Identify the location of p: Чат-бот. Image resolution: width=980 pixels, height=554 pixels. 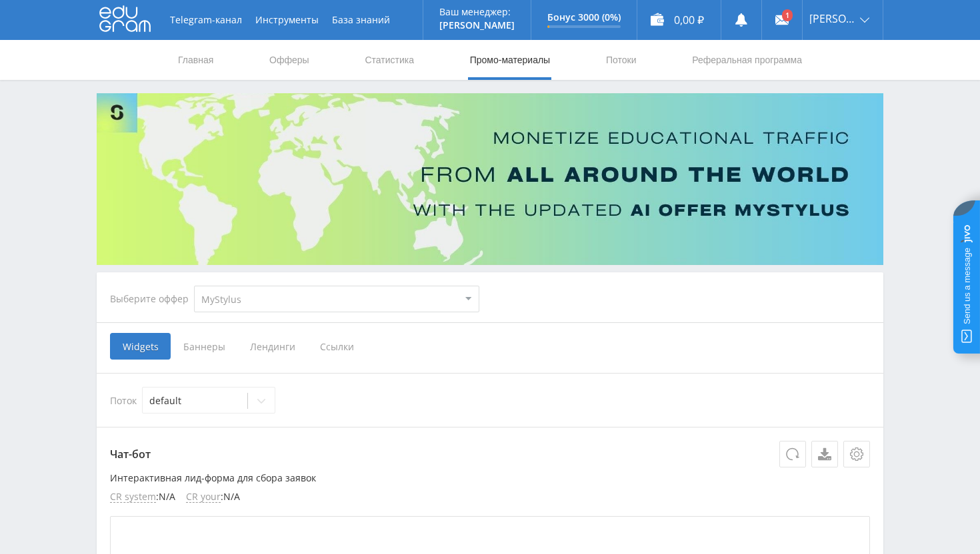
(490, 454).